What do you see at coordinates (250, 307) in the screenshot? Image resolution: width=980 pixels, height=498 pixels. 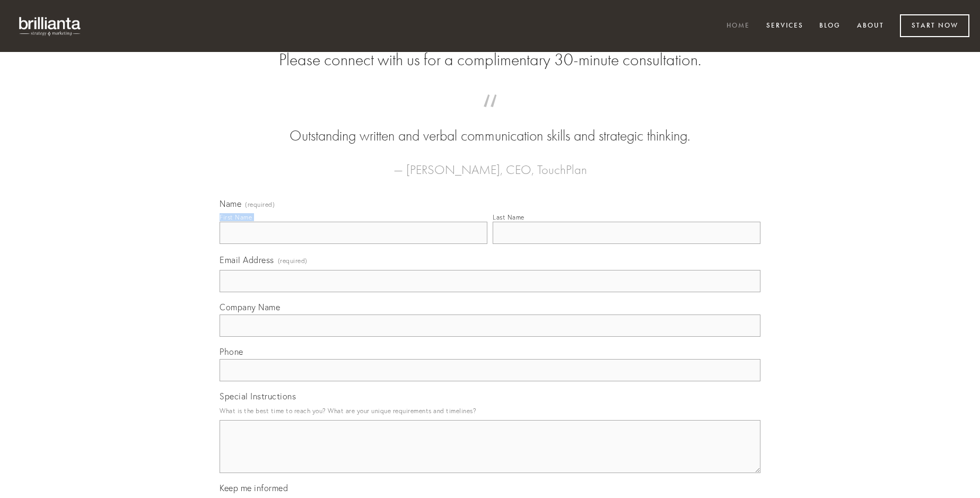 I see `span: Company Name` at bounding box center [250, 307].